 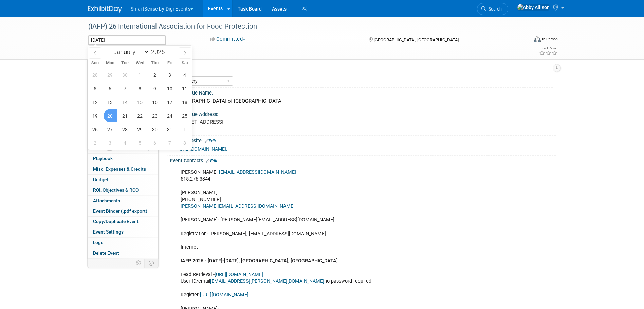 I want to click on div: In-Person, so click(x=550, y=39).